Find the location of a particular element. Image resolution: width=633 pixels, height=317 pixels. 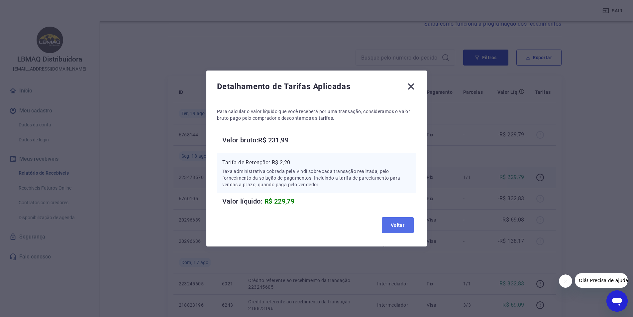

span: Olá! Precisa de ajuda? is located at coordinates (30, 7).